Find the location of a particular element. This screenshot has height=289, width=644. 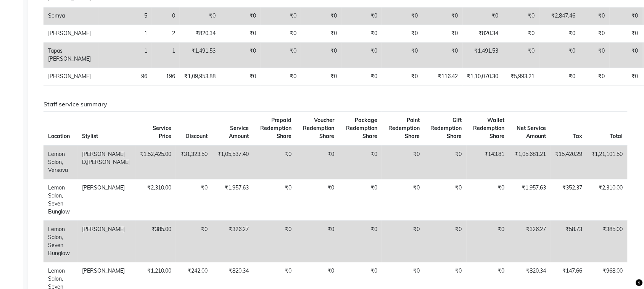

span: Gift Redemption Share is located at coordinates (447, 128).